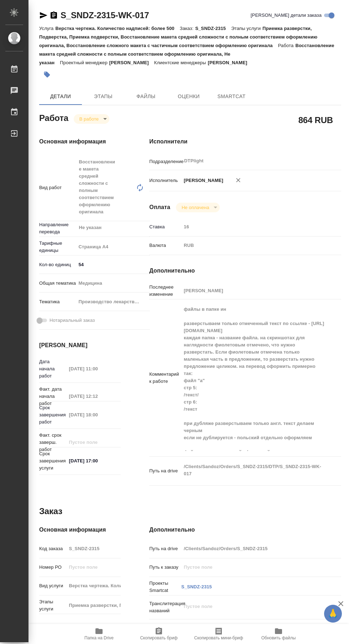 The width and height of the screenshot is (349, 644). Describe the element at coordinates (53, 369) in the screenshot. I see `p: Дата начала работ` at that location.